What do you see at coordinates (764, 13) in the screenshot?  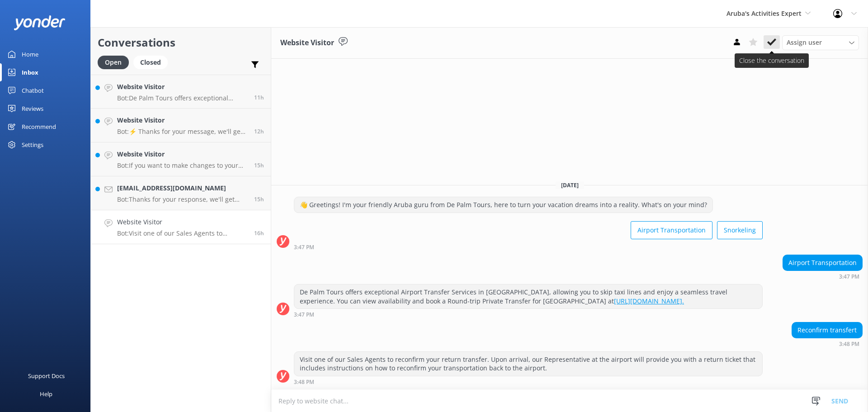 I see `span: Aruba's Activities Expert` at bounding box center [764, 13].